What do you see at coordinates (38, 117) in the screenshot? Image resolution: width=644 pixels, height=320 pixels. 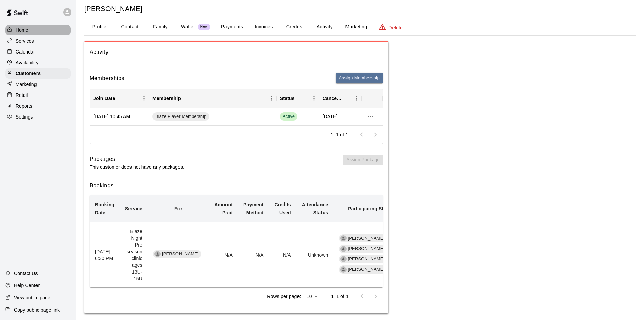 I see `a: Settings` at bounding box center [38, 117].